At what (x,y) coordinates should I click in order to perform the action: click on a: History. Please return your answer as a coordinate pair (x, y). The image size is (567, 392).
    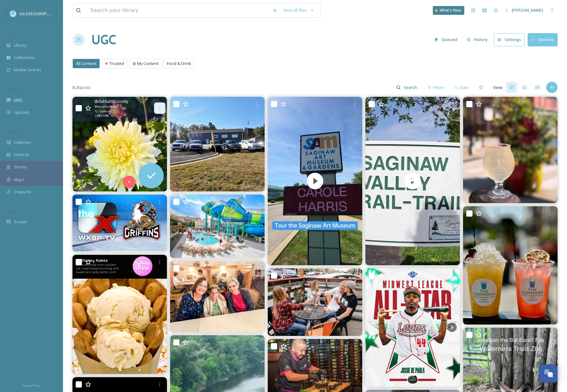
    Looking at the image, I should click on (479, 40).